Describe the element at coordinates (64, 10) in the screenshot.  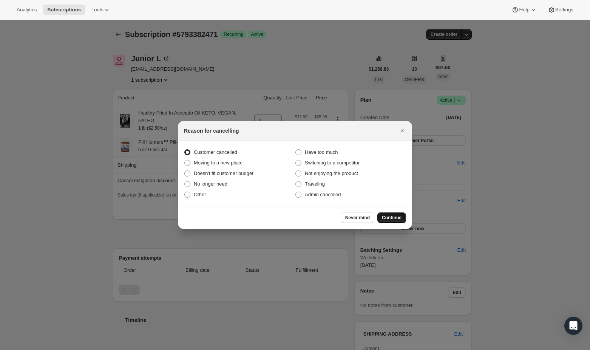
I see `button: Subscriptions` at that location.